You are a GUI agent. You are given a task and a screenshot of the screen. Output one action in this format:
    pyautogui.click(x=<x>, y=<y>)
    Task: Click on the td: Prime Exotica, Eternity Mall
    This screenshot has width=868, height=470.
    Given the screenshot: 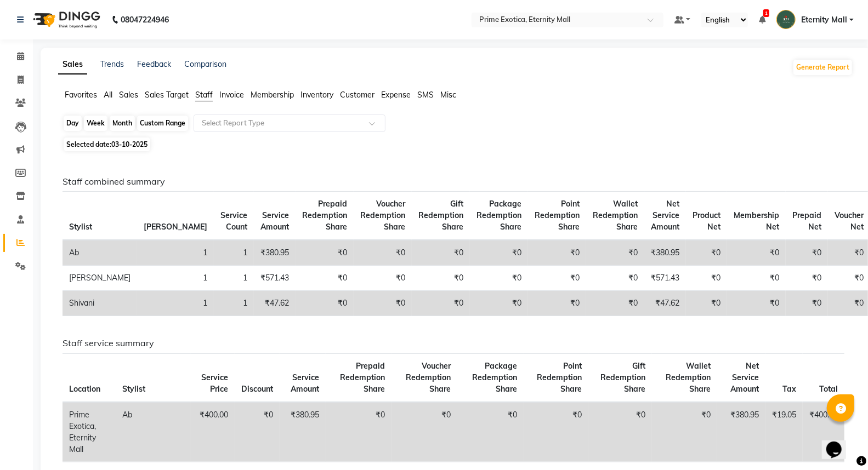 What is the action you would take?
    pyautogui.click(x=90, y=433)
    